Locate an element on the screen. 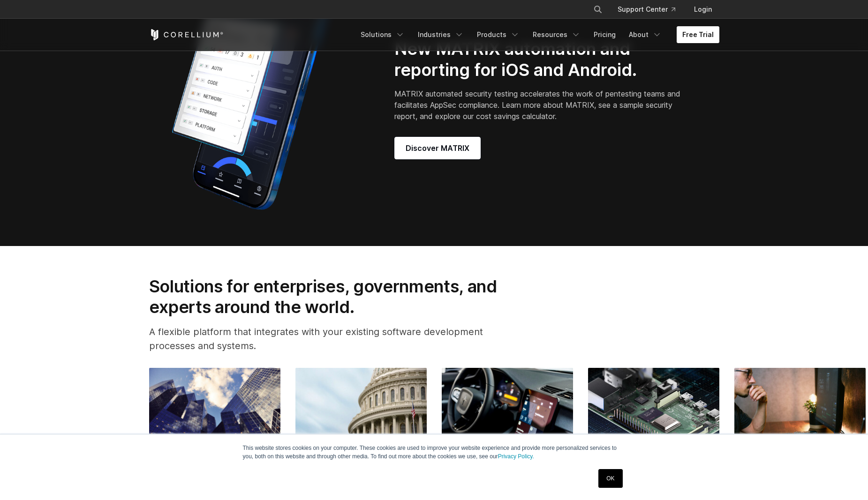  a: Solutions is located at coordinates (382, 34).